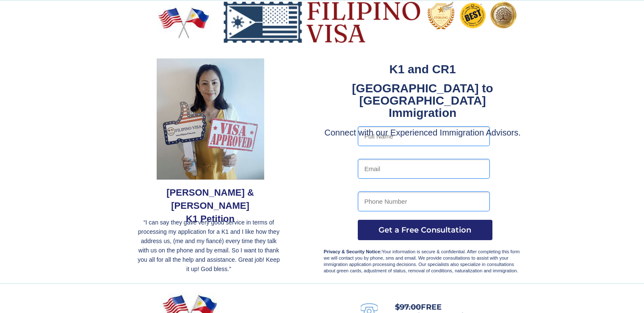  I want to click on span: Get a Free Consultation, so click(425, 230).